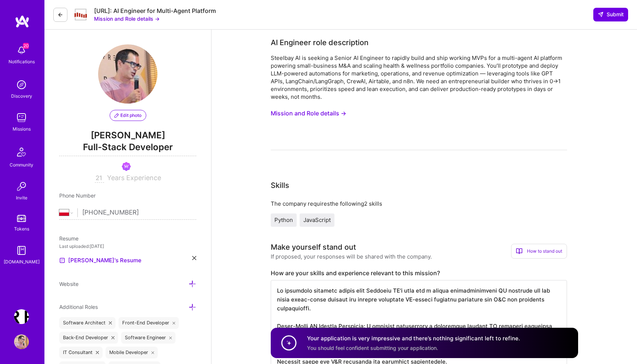  What do you see at coordinates (280, 185) in the screenshot?
I see `div: Skills` at bounding box center [280, 185].